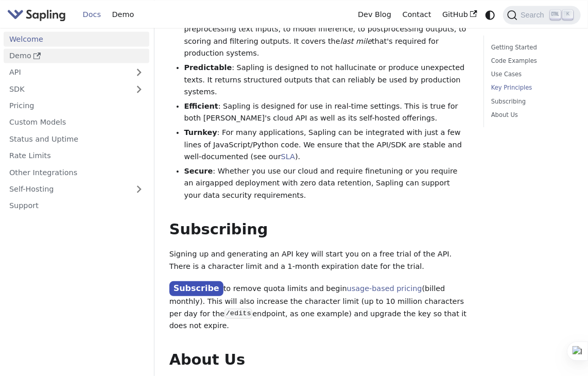 The width and height of the screenshot is (588, 376). I want to click on a: SLA, so click(288, 157).